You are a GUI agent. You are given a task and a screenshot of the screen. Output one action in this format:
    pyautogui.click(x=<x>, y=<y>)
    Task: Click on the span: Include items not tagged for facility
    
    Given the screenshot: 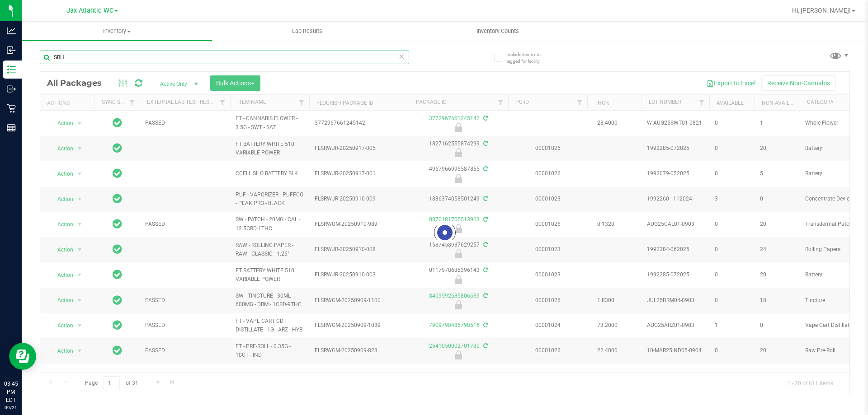 What is the action you would take?
    pyautogui.click(x=529, y=57)
    